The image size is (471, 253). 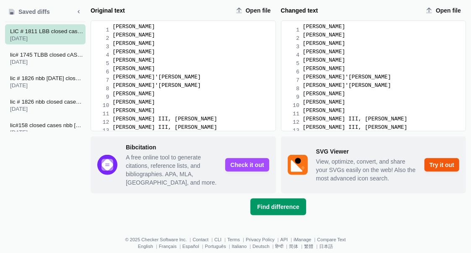 What do you see at coordinates (261, 246) in the screenshot?
I see `a: Deutsch` at bounding box center [261, 246].